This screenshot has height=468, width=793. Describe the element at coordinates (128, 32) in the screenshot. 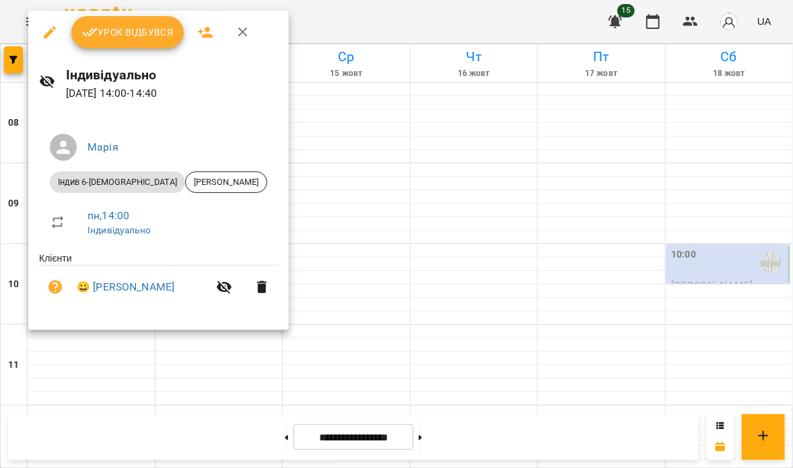

I see `span: Урок відбувся` at that location.